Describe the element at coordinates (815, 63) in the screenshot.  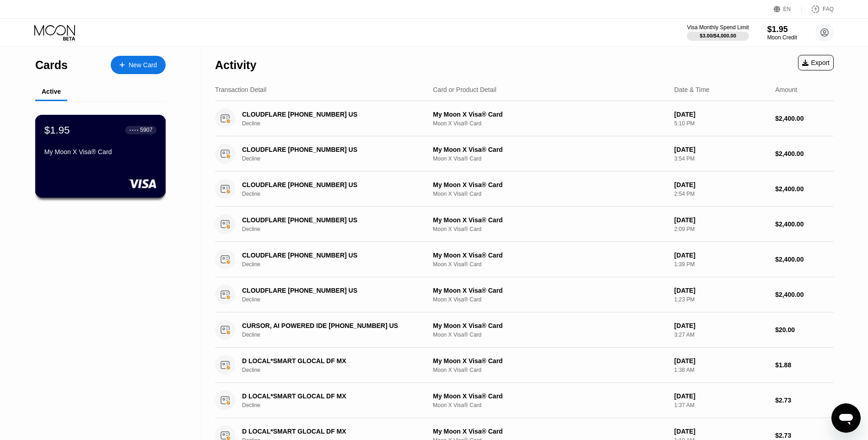
I see `div: Export` at that location.